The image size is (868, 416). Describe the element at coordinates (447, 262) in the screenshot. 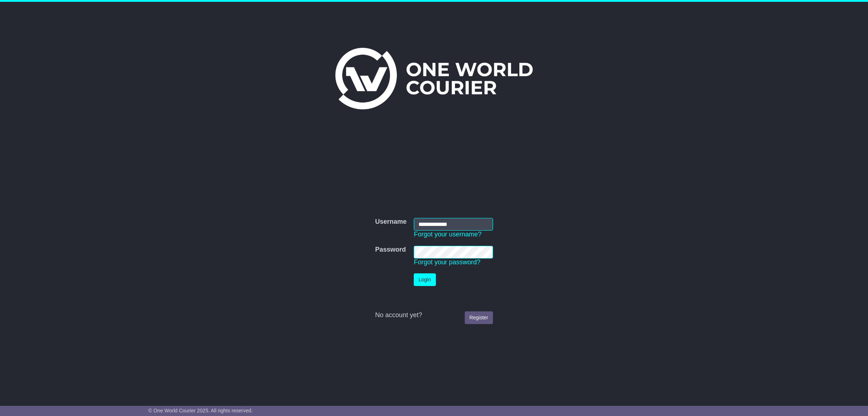

I see `a: Forgot your password?` at that location.